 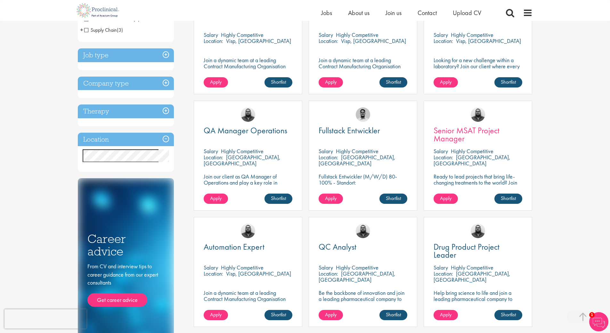 What do you see at coordinates (126, 139) in the screenshot?
I see `h3: Location` at bounding box center [126, 139].